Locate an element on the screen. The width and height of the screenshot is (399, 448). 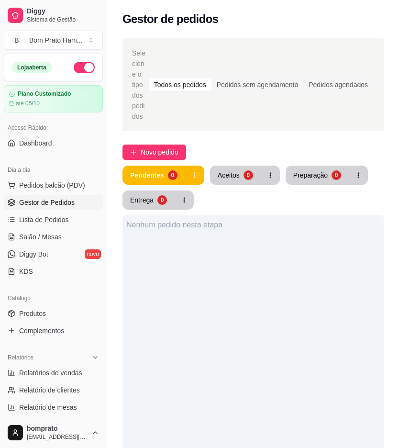
span: Novo pedido is located at coordinates (159, 152).